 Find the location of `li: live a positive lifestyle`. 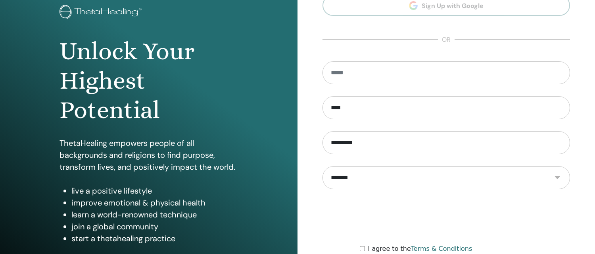

li: live a positive lifestyle is located at coordinates (155, 190).